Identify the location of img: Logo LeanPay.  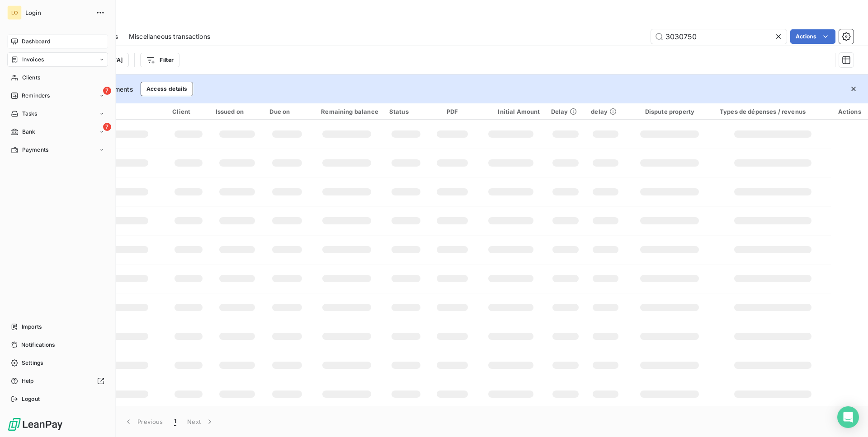
(36, 425).